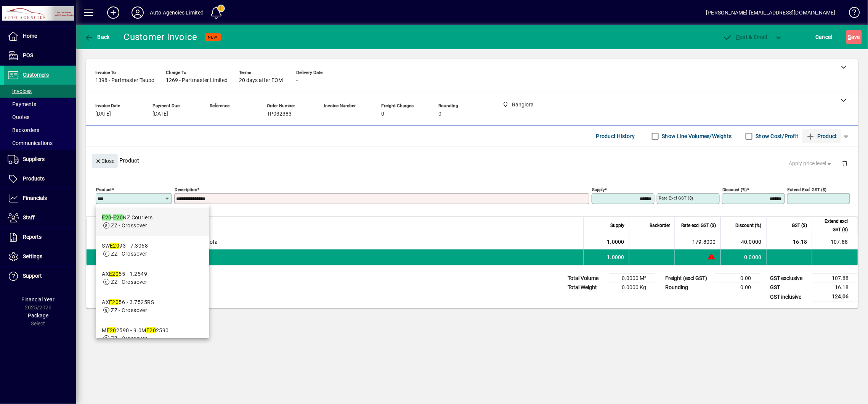 This screenshot has width=868, height=404. Describe the element at coordinates (160, 37) in the screenshot. I see `div: Customer Invoice` at that location.